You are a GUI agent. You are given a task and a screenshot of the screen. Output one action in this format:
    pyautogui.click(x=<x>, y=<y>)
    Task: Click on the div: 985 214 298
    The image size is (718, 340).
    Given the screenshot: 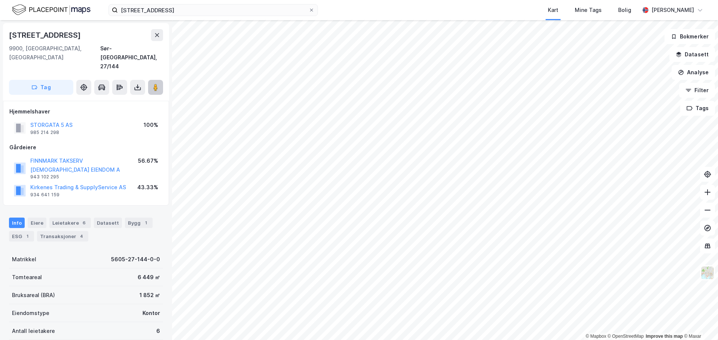 What is the action you would take?
    pyautogui.click(x=44, y=133)
    